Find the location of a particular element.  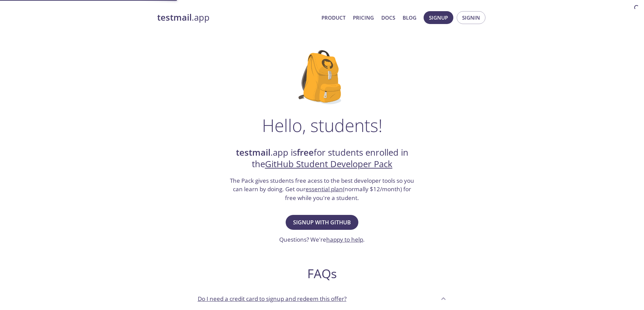

h3: Questions? We're . is located at coordinates (322, 239).